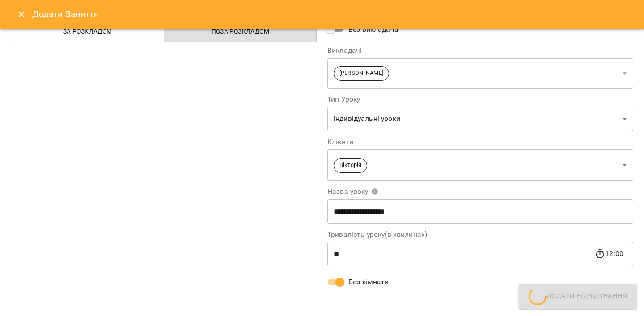 The width and height of the screenshot is (644, 316). Describe the element at coordinates (480, 142) in the screenshot. I see `label: Клієнти` at that location.